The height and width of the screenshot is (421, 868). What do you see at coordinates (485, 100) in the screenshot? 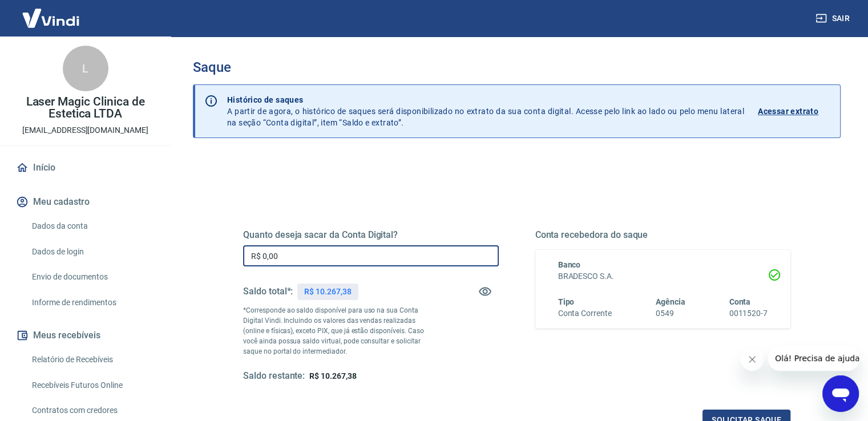
I see `p: Histórico de saques` at bounding box center [485, 100].